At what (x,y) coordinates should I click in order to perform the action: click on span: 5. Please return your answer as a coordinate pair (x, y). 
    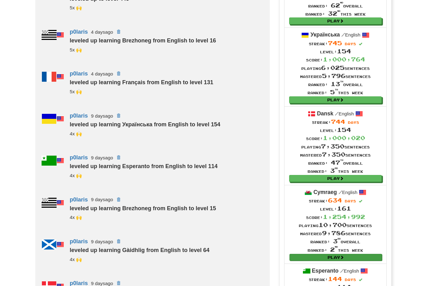
    Looking at the image, I should click on (334, 92).